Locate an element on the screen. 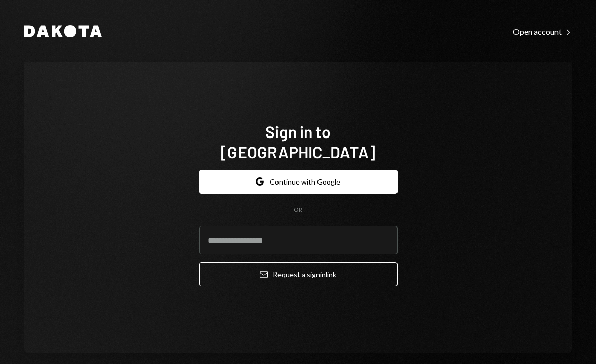 This screenshot has width=596, height=364. button: Continue with Google is located at coordinates (298, 182).